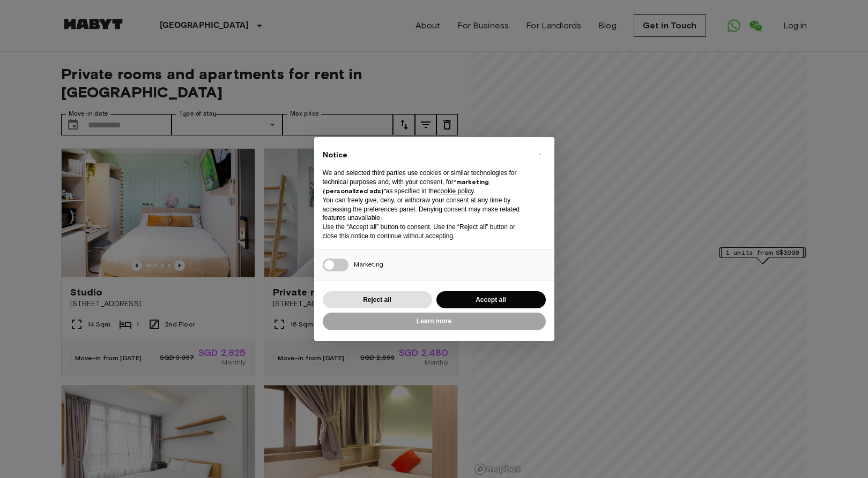 The height and width of the screenshot is (478, 868). Describe the element at coordinates (540, 154) in the screenshot. I see `button: Close this notice` at that location.